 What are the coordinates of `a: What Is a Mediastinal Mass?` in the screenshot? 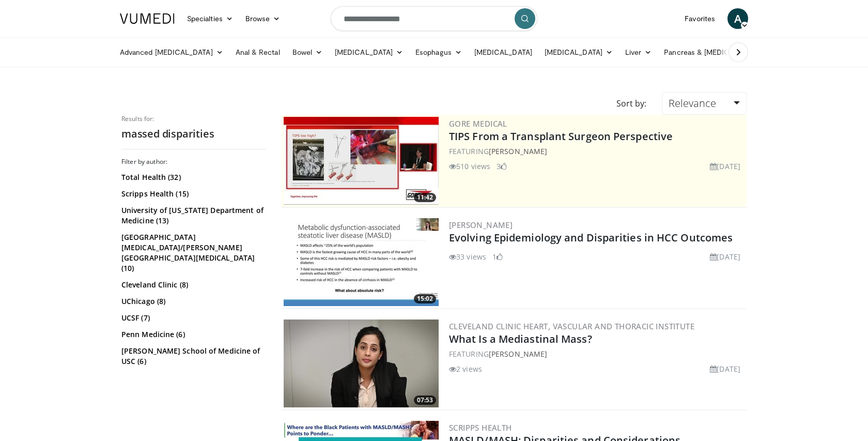 It's located at (520, 338).